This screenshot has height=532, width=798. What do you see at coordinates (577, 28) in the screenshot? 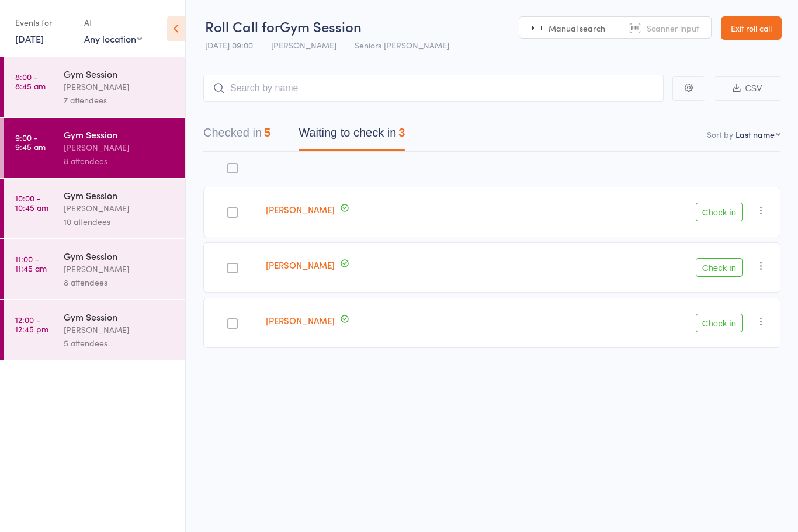
I see `span: Manual search` at bounding box center [577, 28].